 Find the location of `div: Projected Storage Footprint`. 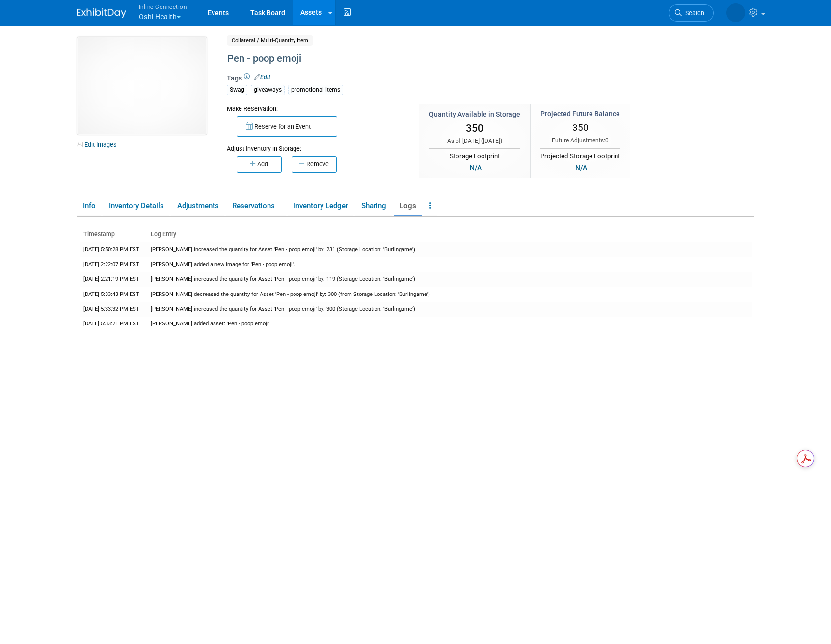

div: Projected Storage Footprint is located at coordinates (580, 154).